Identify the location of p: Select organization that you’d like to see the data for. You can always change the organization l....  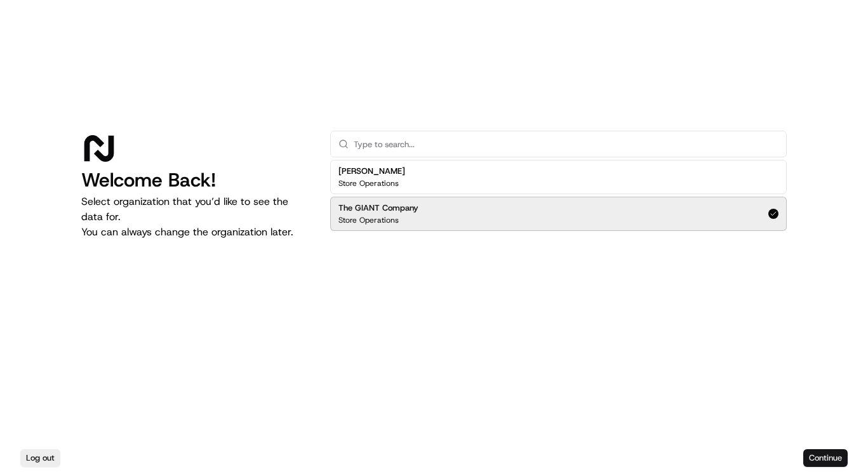
(196, 217).